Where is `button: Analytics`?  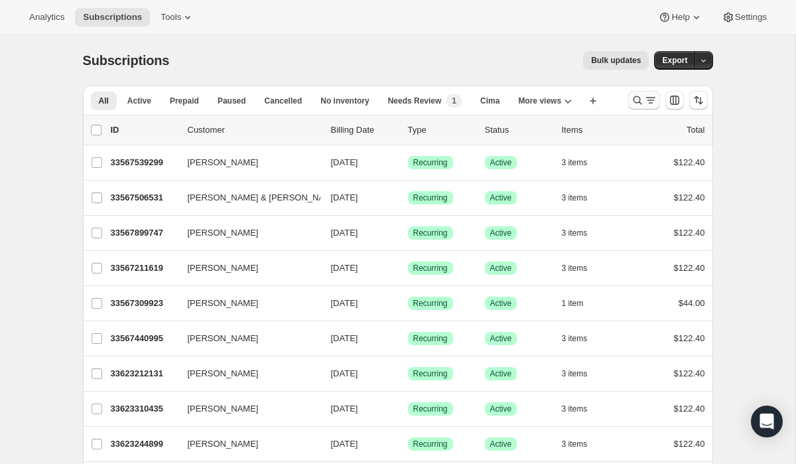 button: Analytics is located at coordinates (46, 17).